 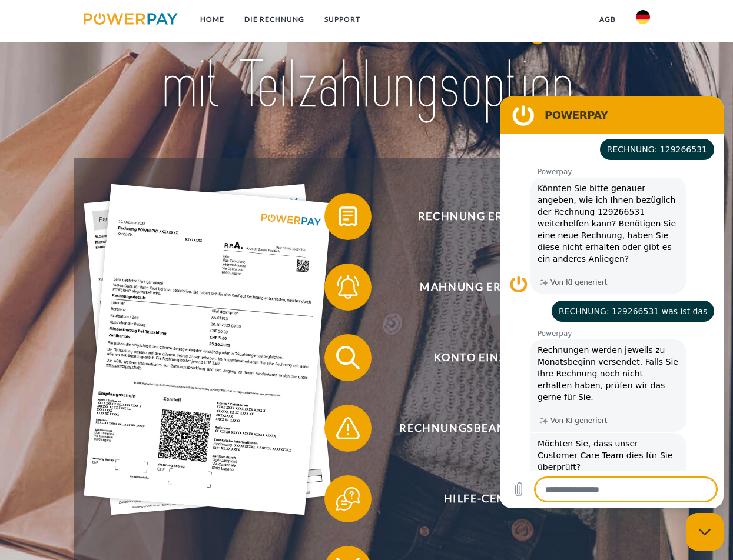 I want to click on a: agb, so click(x=607, y=20).